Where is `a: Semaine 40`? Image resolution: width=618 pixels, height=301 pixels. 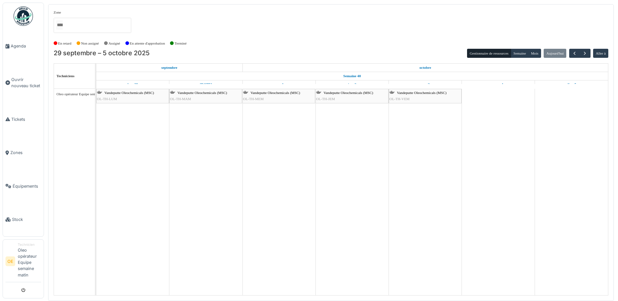 a: Semaine 40 is located at coordinates (352, 76).